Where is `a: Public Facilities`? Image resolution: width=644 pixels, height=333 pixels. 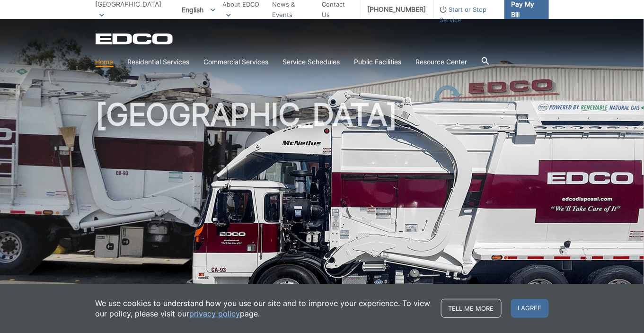 a: Public Facilities is located at coordinates (378, 62).